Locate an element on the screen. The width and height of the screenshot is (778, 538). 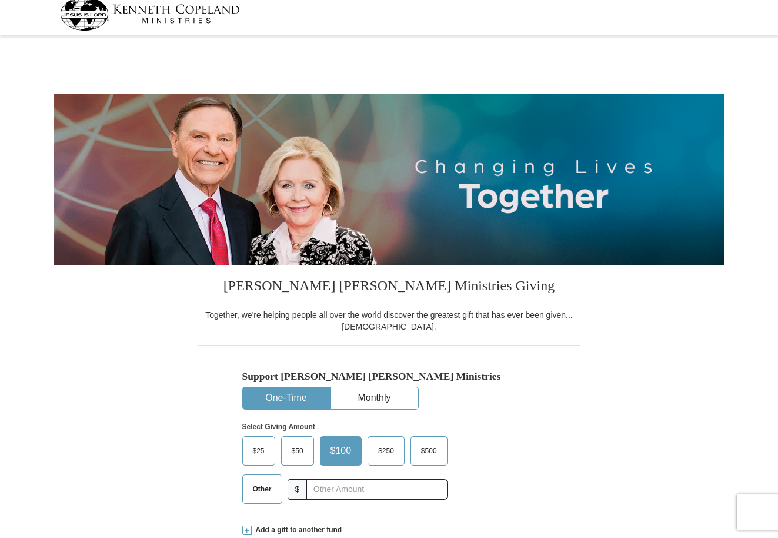
button: Monthly is located at coordinates (375, 398).